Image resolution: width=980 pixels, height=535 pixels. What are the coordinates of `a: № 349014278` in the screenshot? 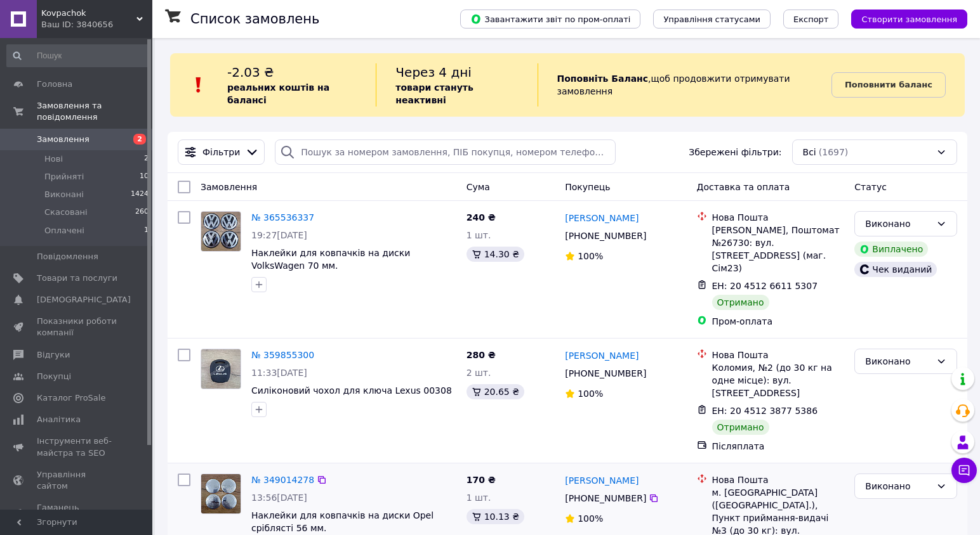 It's located at (282, 480).